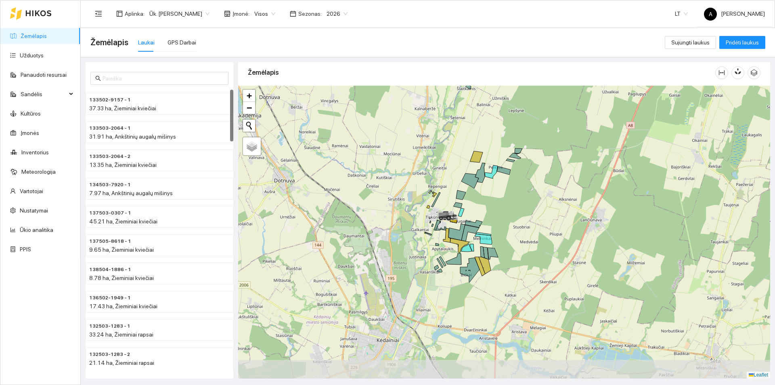 Image resolution: width=775 pixels, height=385 pixels. What do you see at coordinates (98, 14) in the screenshot?
I see `span: menu-fold` at bounding box center [98, 14].